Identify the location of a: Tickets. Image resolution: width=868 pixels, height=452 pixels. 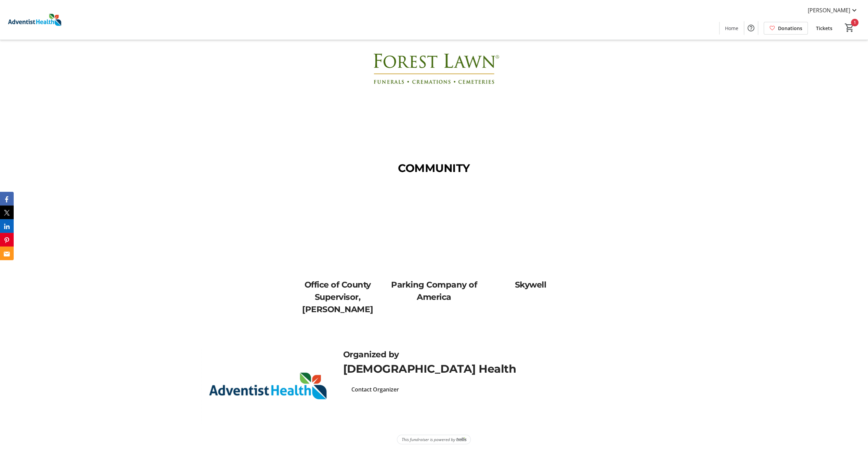
(824, 28).